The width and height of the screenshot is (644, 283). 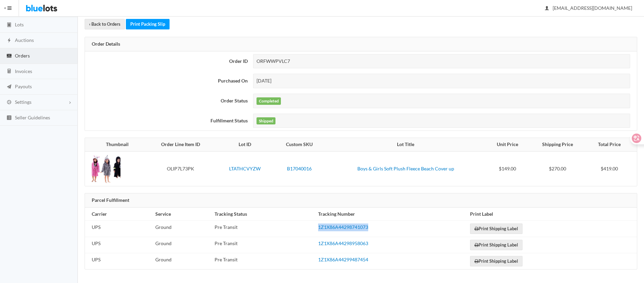 What do you see at coordinates (182, 214) in the screenshot?
I see `th: Service` at bounding box center [182, 214].